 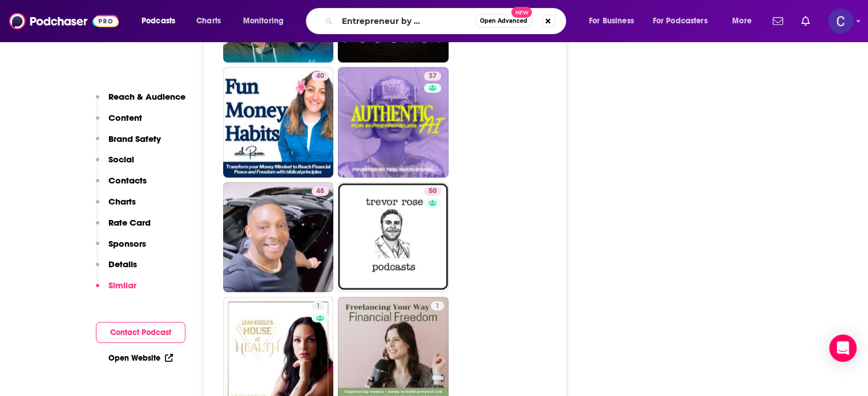 I want to click on button: Similar, so click(x=116, y=290).